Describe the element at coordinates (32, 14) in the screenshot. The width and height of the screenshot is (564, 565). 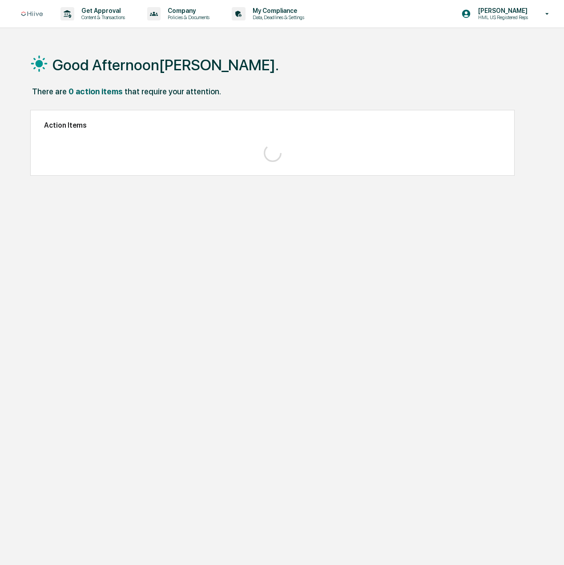
I see `img: logo` at that location.